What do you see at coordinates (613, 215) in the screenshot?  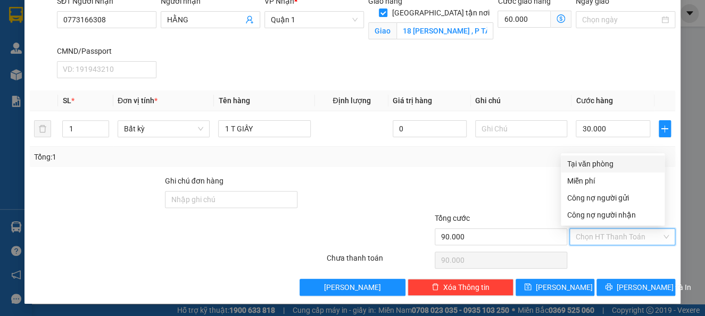 I see `div: Cước gửi hàng sẽ được ghi vào công nợ của người nhận` at bounding box center [613, 215].